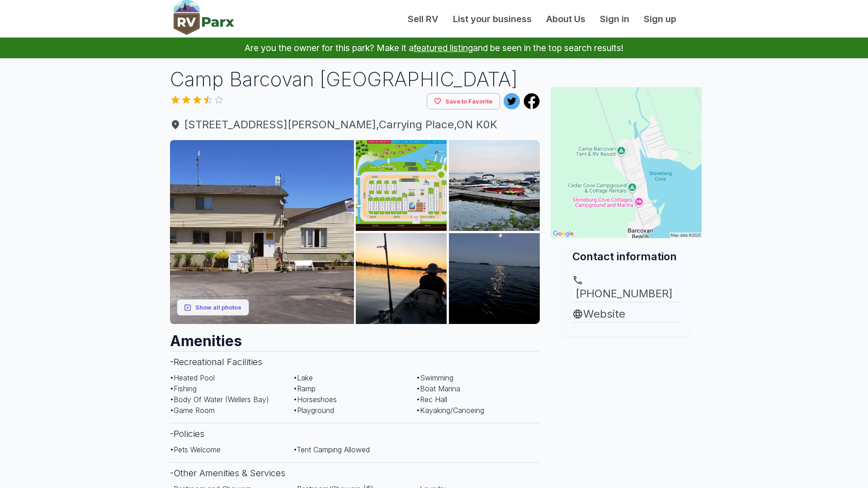  I want to click on a: Map for Camp Barcovan Tent & RV Resort, so click(626, 163).